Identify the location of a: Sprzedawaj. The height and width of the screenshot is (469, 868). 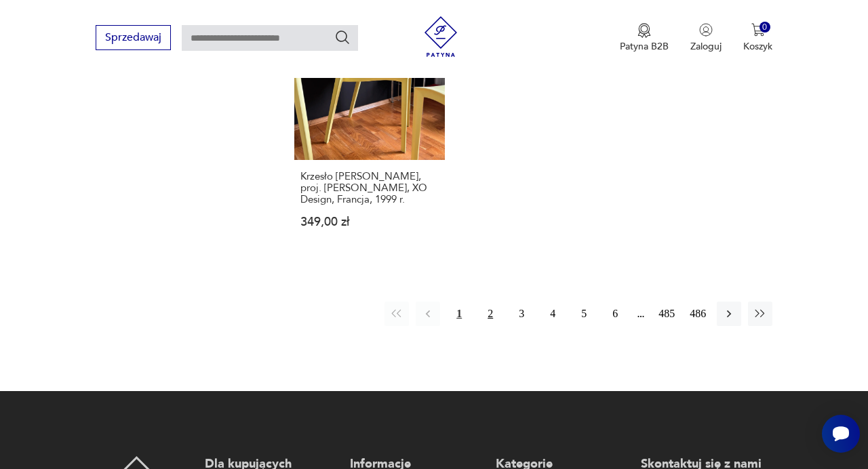
(133, 38).